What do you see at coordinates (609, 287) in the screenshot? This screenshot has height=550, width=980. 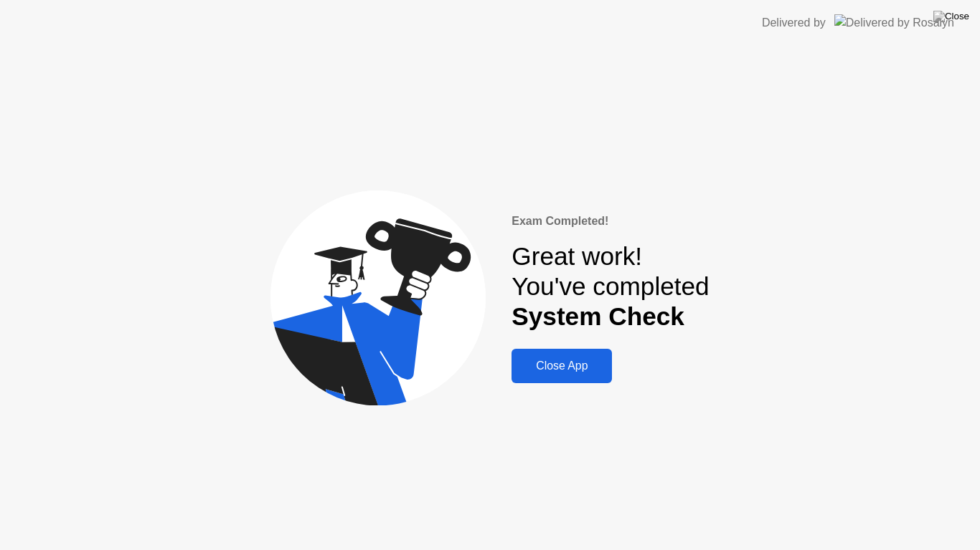 I see `div: Great work! You've completed` at bounding box center [609, 287].